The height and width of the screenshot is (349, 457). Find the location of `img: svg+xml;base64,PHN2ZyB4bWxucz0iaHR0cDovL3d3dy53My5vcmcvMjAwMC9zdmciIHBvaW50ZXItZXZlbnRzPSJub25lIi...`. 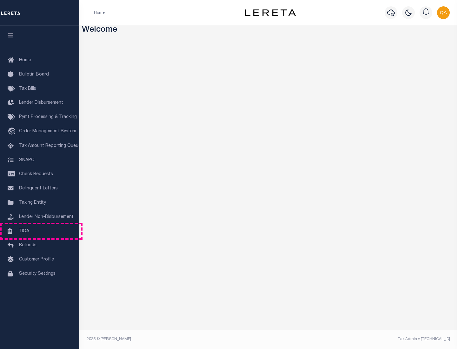

img: svg+xml;base64,PHN2ZyB4bWxucz0iaHR0cDovL3d3dy53My5vcmcvMjAwMC9zdmciIHBvaW50ZXItZXZlbnRzPSJub25lIi... is located at coordinates (443, 13).